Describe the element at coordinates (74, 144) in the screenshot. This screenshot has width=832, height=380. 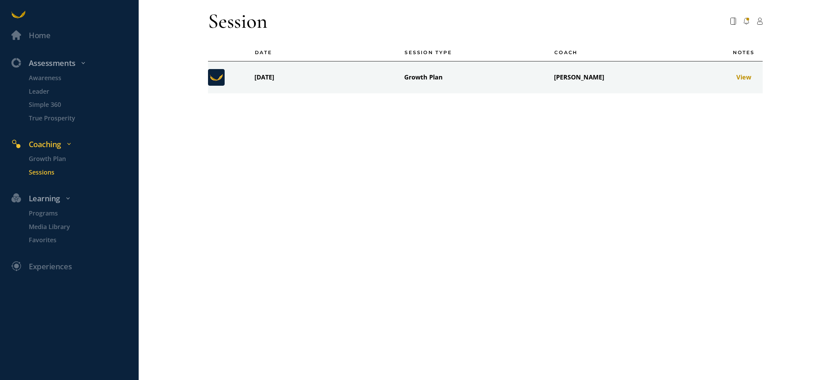
I see `div: Coaching` at that location.